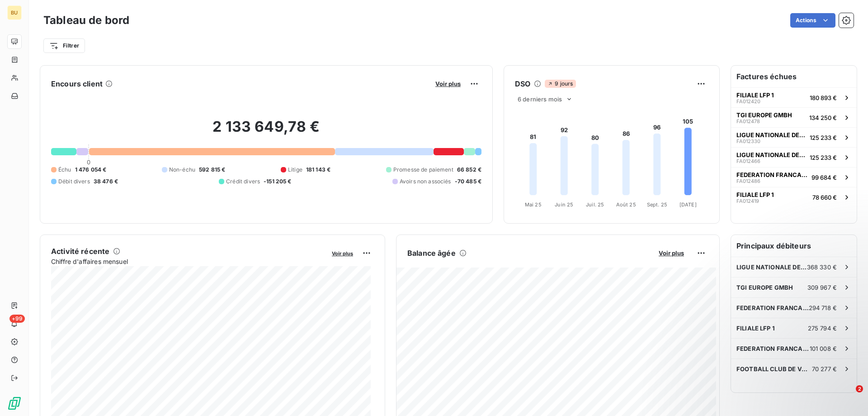 The height and width of the screenshot is (416, 868). What do you see at coordinates (748, 181) in the screenshot?
I see `span: FA012486` at bounding box center [748, 181].